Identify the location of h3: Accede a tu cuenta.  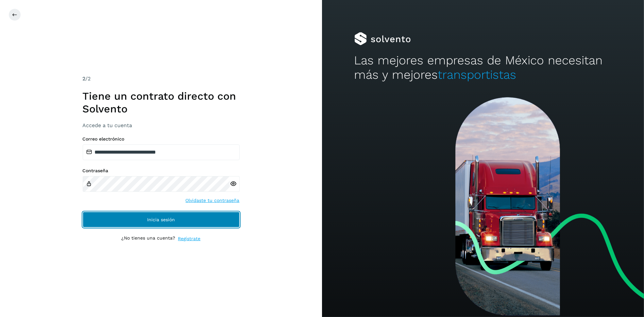
(161, 125).